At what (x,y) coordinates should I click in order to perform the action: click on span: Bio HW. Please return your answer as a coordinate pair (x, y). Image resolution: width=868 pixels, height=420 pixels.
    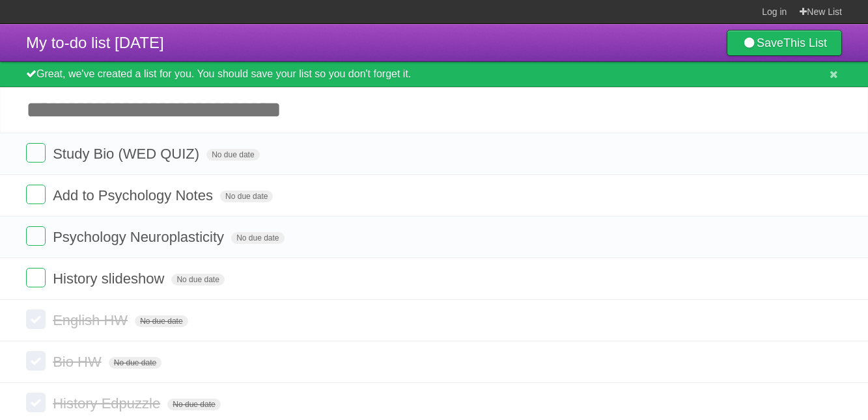
    Looking at the image, I should click on (79, 362).